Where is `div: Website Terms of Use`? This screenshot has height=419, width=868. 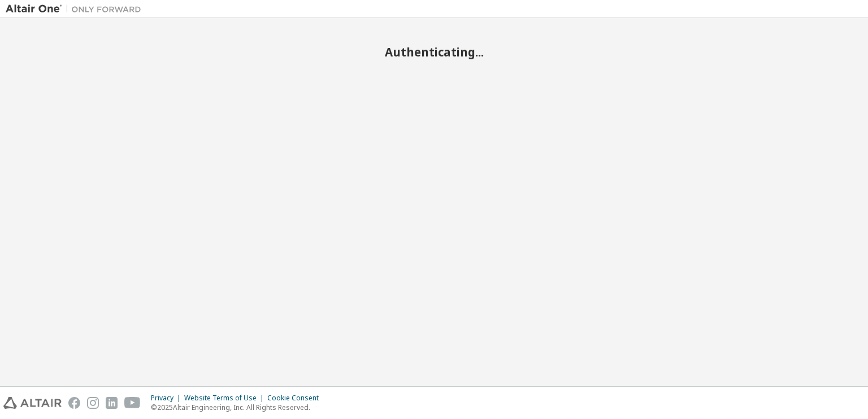 div: Website Terms of Use is located at coordinates (225, 398).